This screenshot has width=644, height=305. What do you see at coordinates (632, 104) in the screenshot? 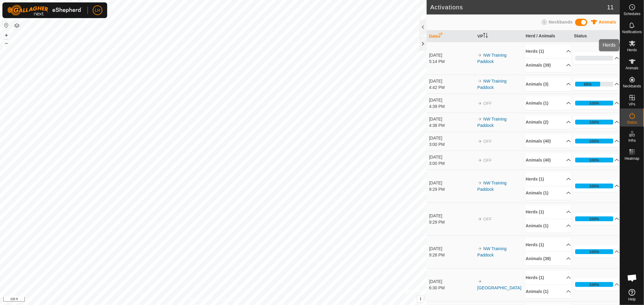
I see `span: VPs` at bounding box center [632, 104].